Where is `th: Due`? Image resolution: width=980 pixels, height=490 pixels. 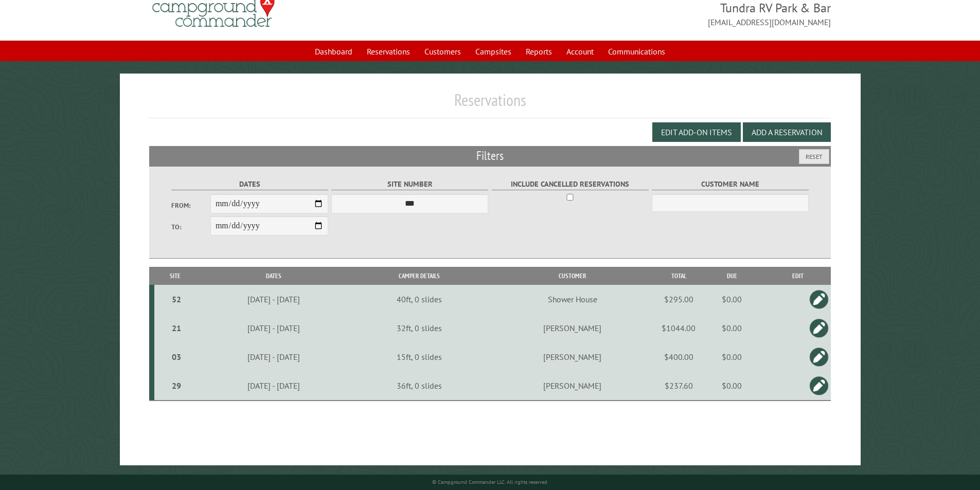
th: Due is located at coordinates (731, 276).